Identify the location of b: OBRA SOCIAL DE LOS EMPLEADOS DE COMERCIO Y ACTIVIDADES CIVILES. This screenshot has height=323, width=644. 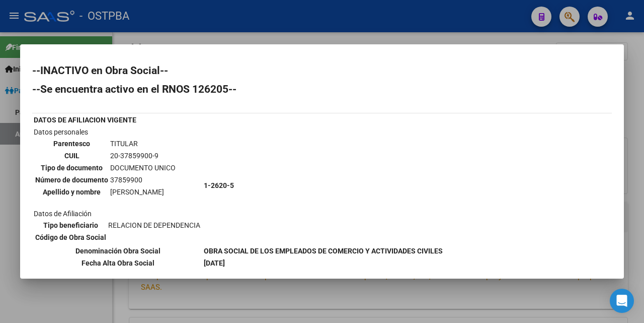
(323, 251).